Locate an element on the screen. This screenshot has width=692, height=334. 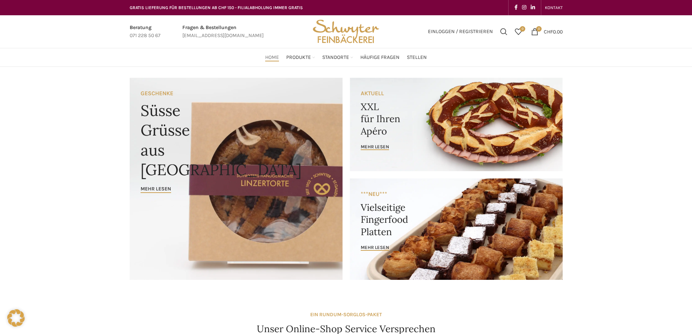
bdi: 0.00 is located at coordinates (553, 31).